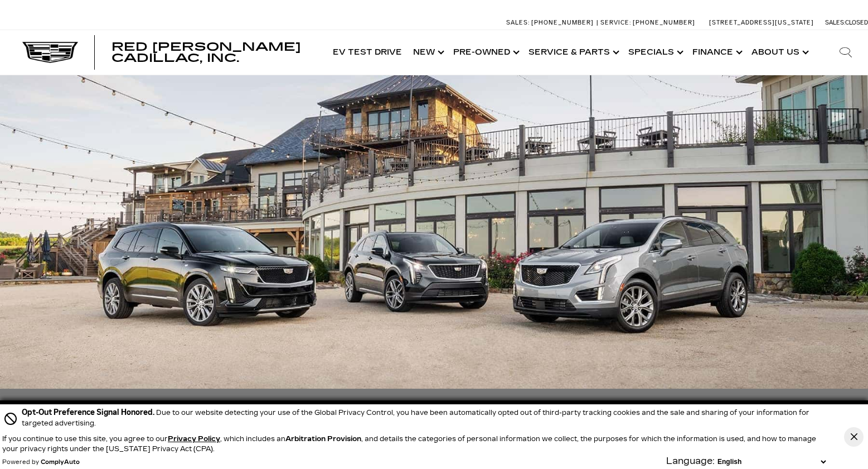  I want to click on img: Cadillac Dark Logo with Cadillac White Text, so click(50, 53).